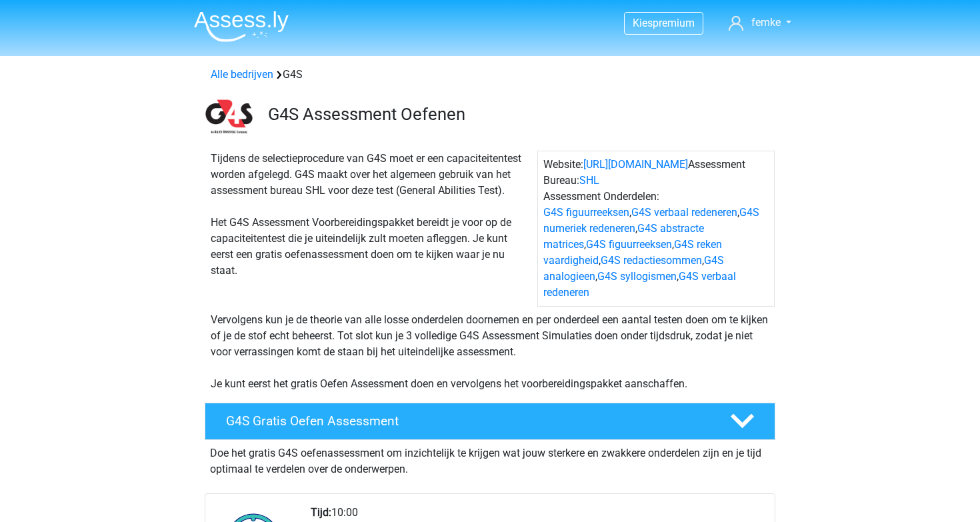 The image size is (980, 522). I want to click on a: G4S reken vaardigheid, so click(633, 252).